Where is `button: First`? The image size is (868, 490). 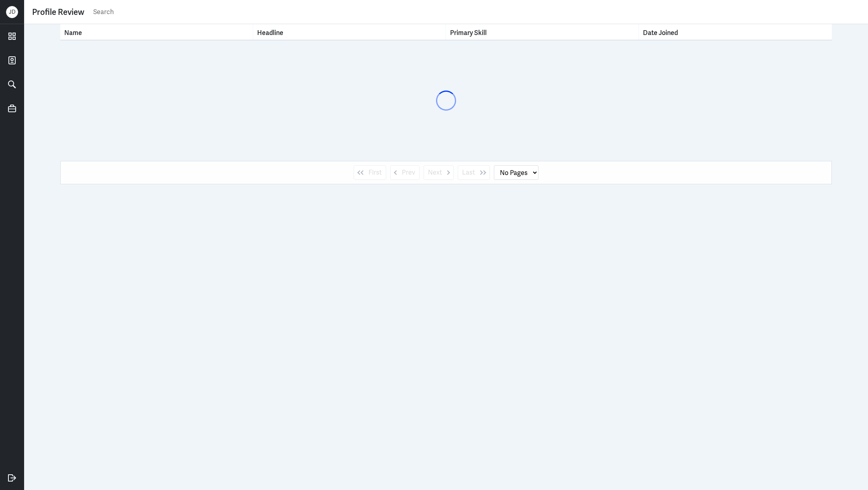
button: First is located at coordinates (370, 173).